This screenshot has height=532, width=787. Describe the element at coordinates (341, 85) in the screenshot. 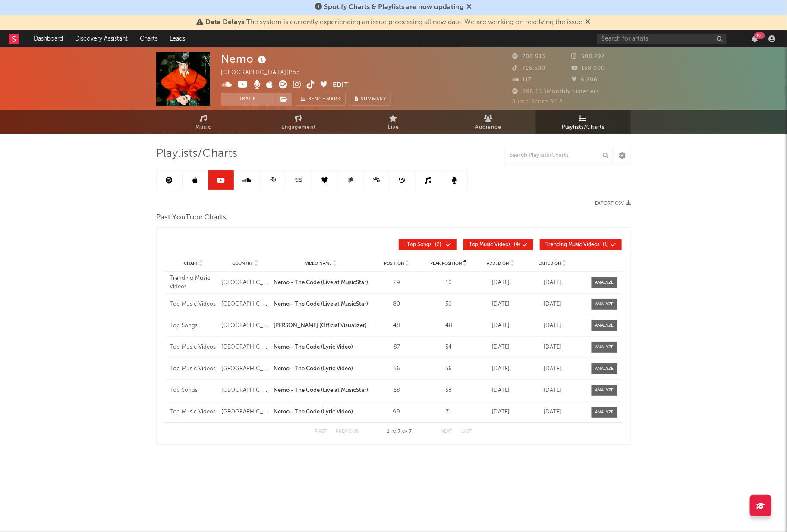

I see `button: Edit` at that location.